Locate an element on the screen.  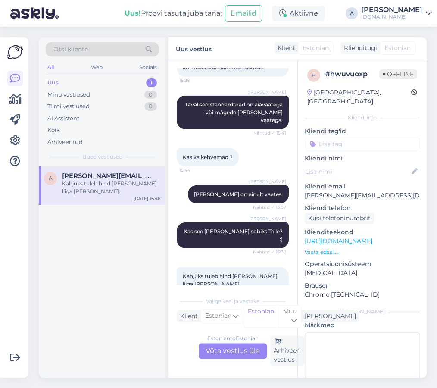
div: # hwuvuoxp is located at coordinates (352, 74).